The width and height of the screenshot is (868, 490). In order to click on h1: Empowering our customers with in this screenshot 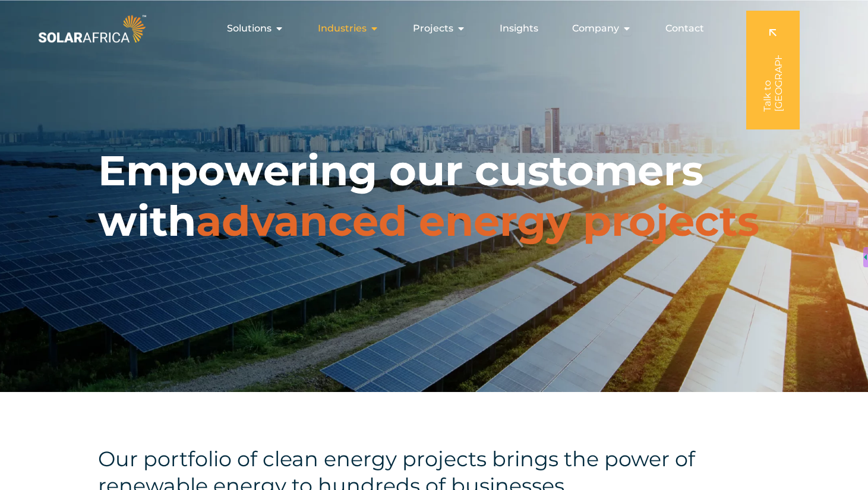, I will do `click(434, 196)`.